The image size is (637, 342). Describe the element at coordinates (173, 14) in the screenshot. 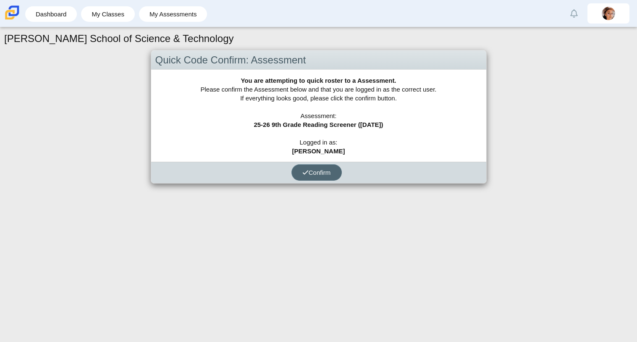

I see `a: My Assessments` at that location.